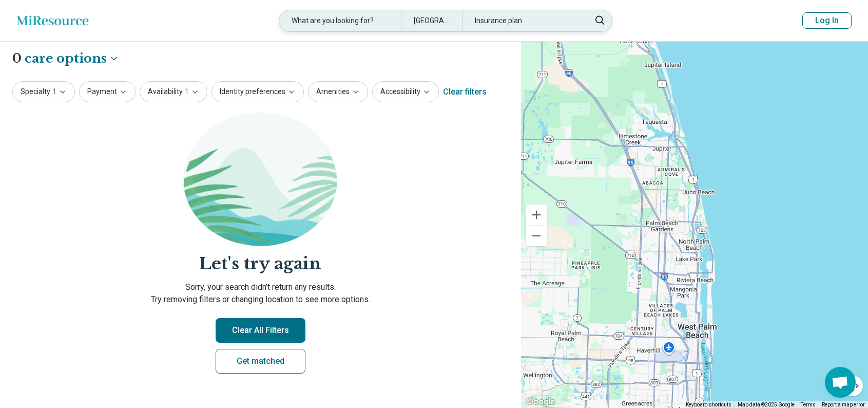  What do you see at coordinates (261, 264) in the screenshot?
I see `h2: Let's try again` at bounding box center [261, 264].